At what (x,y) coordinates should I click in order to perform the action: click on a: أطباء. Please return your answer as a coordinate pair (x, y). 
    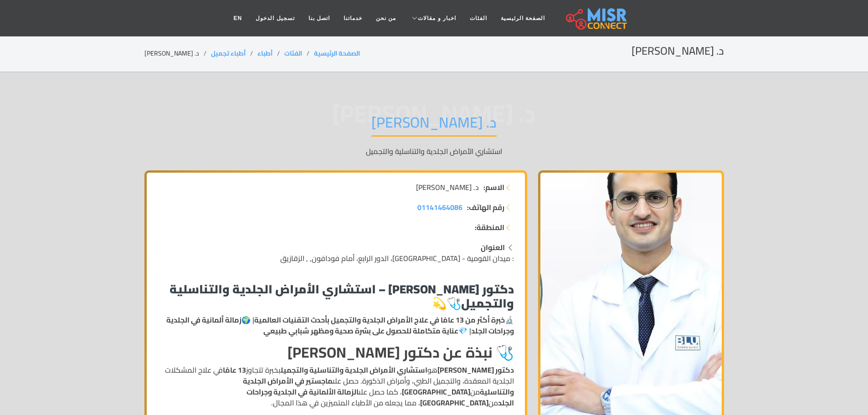
    Looking at the image, I should click on (264, 54).